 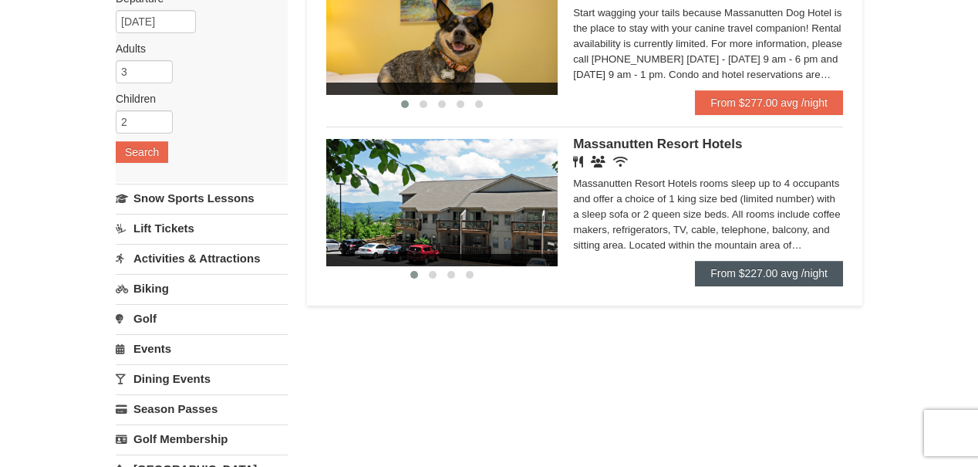 What do you see at coordinates (620, 161) in the screenshot?
I see `i: Wireless Internet (free)` at bounding box center [620, 161].